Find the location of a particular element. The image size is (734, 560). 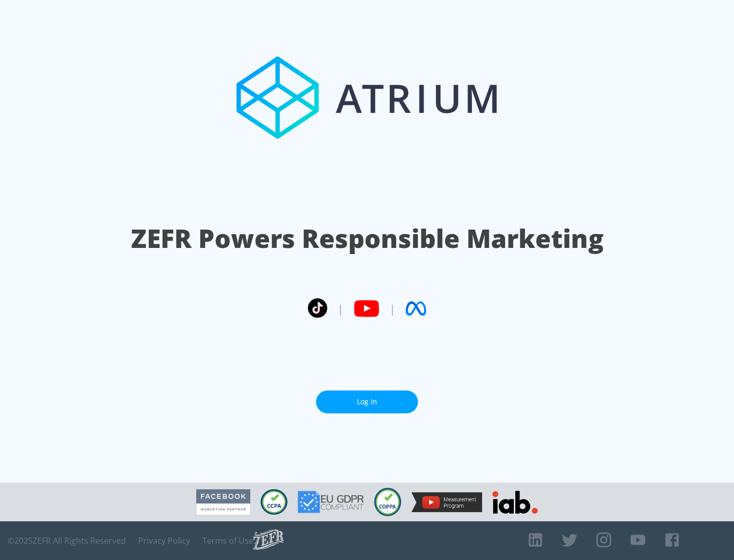

a: Log In is located at coordinates (367, 402).